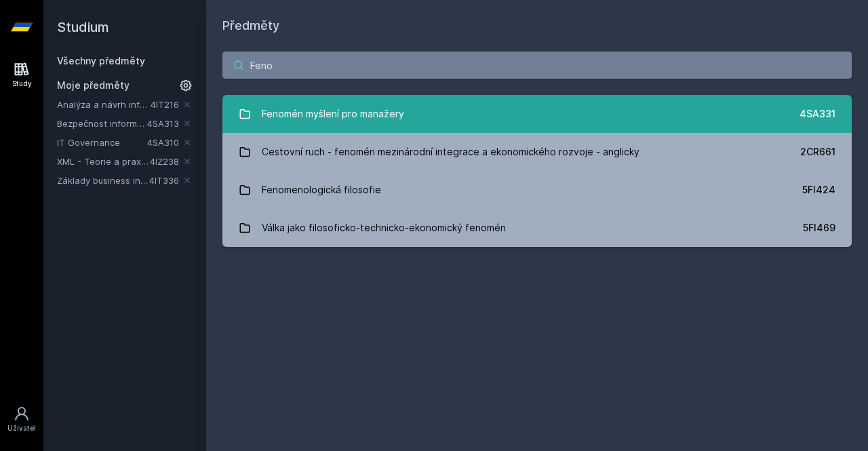 This screenshot has width=868, height=451. What do you see at coordinates (819, 228) in the screenshot?
I see `div: 5FI469` at bounding box center [819, 228].